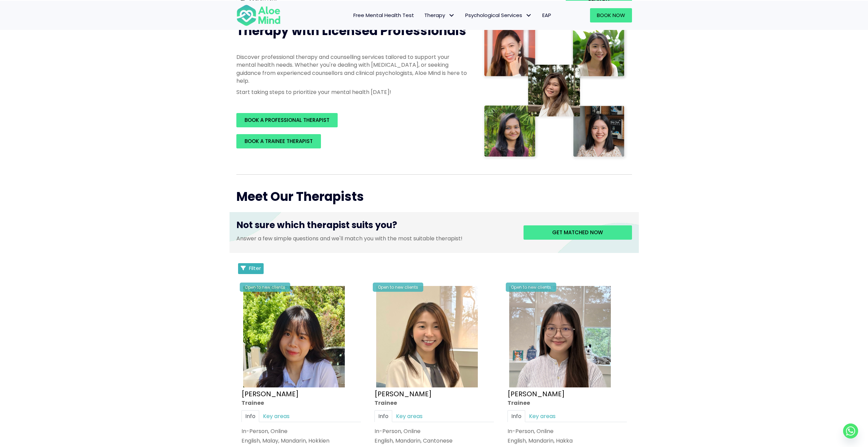  Describe the element at coordinates (439, 15) in the screenshot. I see `a: TherapyTherapy: submenu` at that location.